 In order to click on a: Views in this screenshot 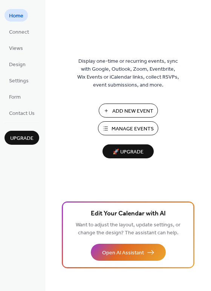, I will do `click(16, 48)`.